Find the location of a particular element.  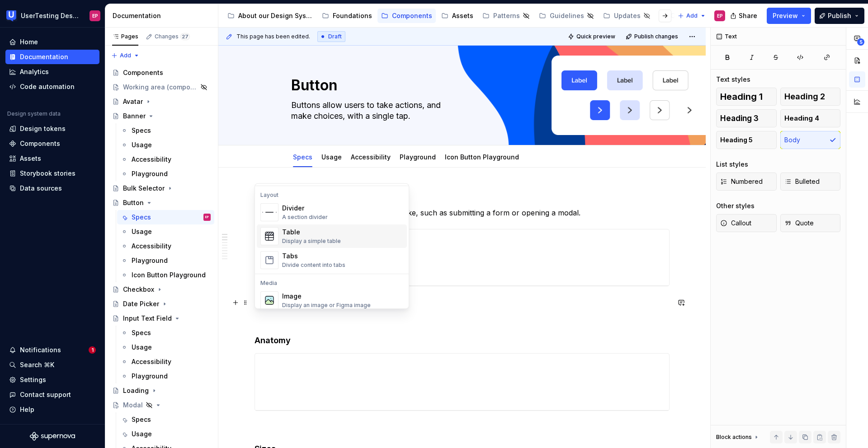

a: Assets is located at coordinates (457, 16).